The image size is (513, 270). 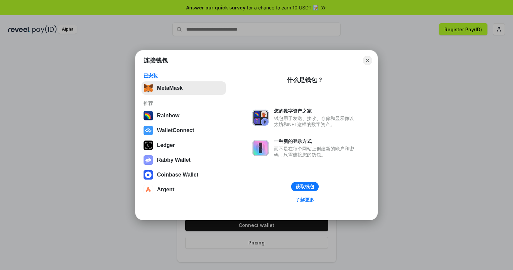 What do you see at coordinates (156, 61) in the screenshot?
I see `h1: 连接钱包` at bounding box center [156, 61].